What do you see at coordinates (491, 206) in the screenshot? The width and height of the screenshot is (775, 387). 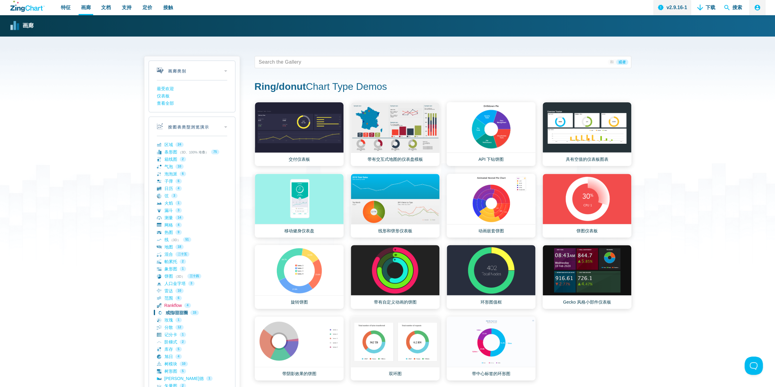 I see `a: 动画嵌套饼图` at bounding box center [491, 206].